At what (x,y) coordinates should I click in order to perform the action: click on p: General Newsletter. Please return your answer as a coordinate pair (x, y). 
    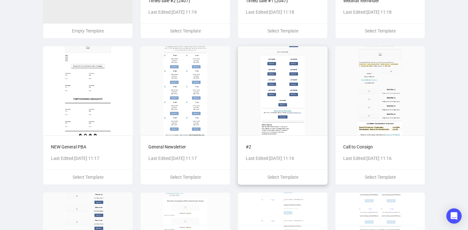
    Looking at the image, I should click on (185, 147).